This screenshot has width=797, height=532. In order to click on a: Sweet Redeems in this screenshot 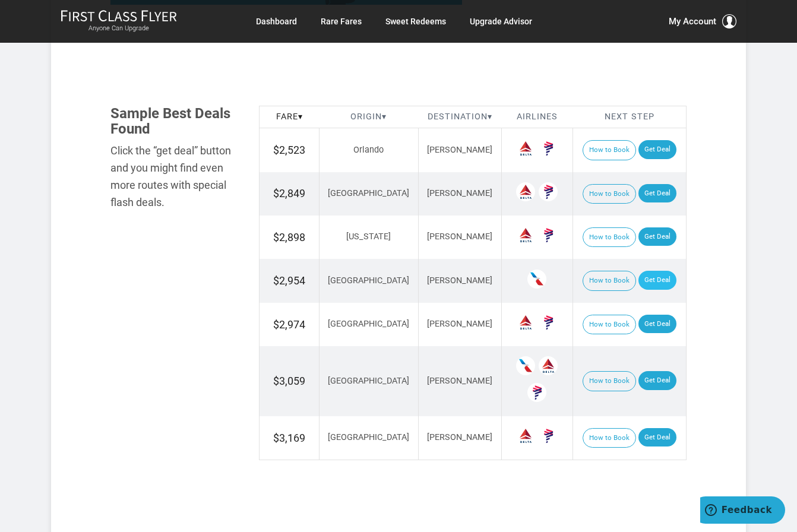, I will do `click(416, 22)`.